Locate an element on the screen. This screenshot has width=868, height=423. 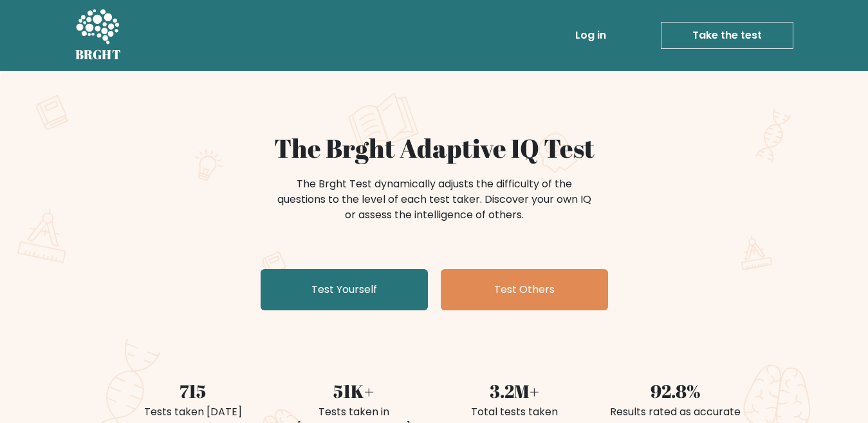
a: BRGHT is located at coordinates (98, 36).